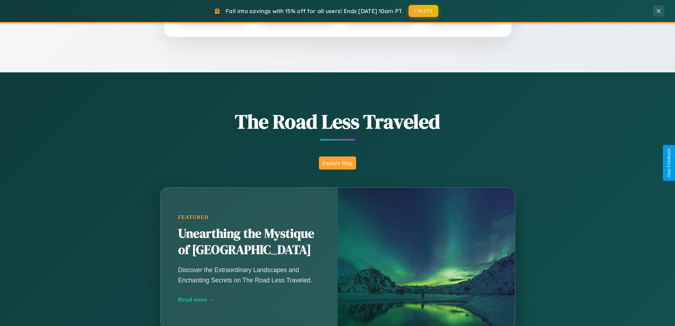 Image resolution: width=675 pixels, height=326 pixels. I want to click on div: Featured, so click(249, 217).